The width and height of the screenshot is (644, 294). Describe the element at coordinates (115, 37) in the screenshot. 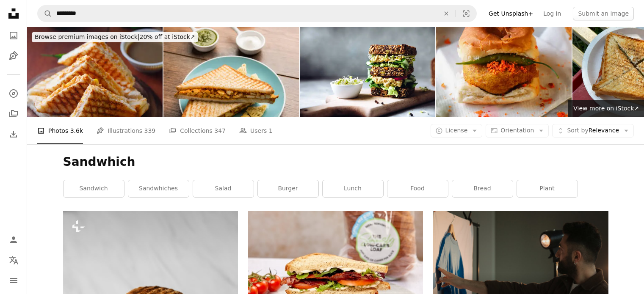

I see `span: 20% off at iStock ↗` at that location.